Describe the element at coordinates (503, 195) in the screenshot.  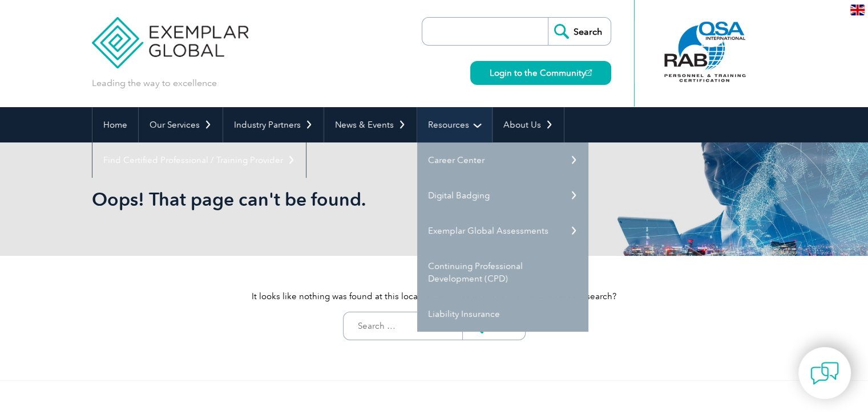
I see `a: Digital Badging` at that location.